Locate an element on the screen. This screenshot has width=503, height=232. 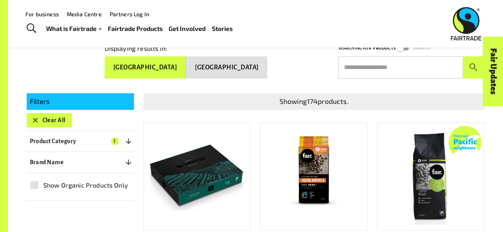
a: Get Involved is located at coordinates (187, 29).